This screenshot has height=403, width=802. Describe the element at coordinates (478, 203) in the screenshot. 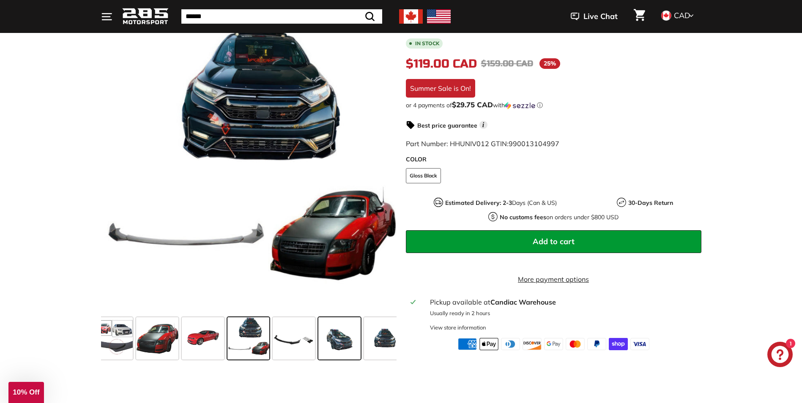

I see `strong: Estimated Delivery: 2-3` at that location.